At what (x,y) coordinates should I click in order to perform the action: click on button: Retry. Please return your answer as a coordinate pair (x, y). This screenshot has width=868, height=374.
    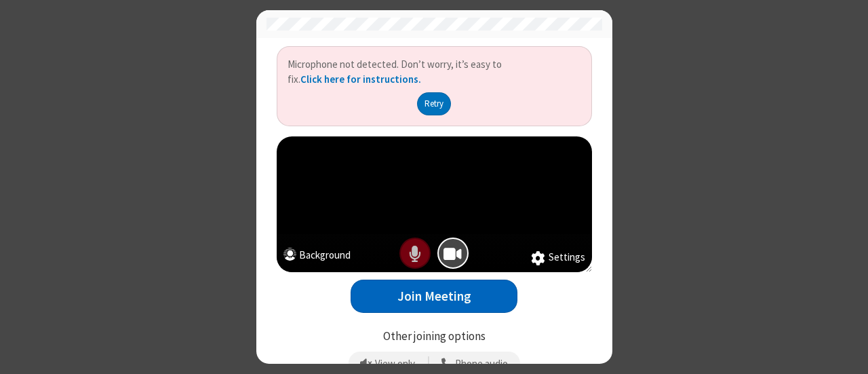
    Looking at the image, I should click on (434, 103).